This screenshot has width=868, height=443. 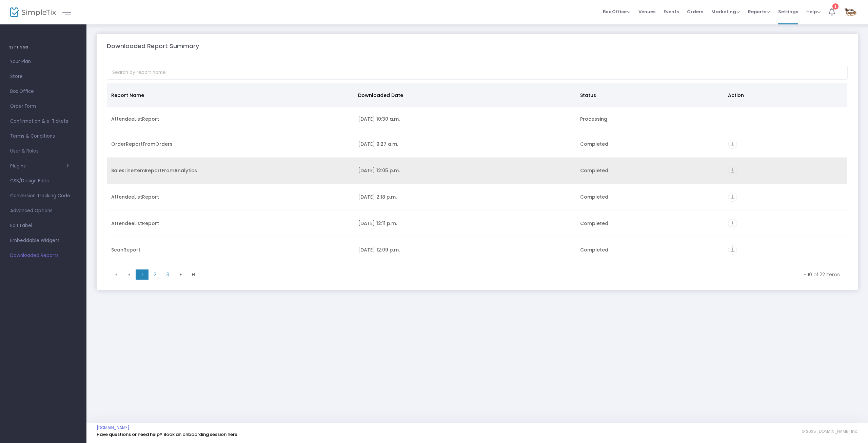 What do you see at coordinates (43, 136) in the screenshot?
I see `span: Terms & Conditions` at bounding box center [43, 136].